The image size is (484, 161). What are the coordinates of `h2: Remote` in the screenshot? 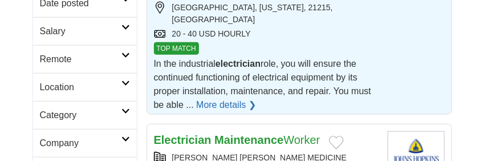 It's located at (80, 59).